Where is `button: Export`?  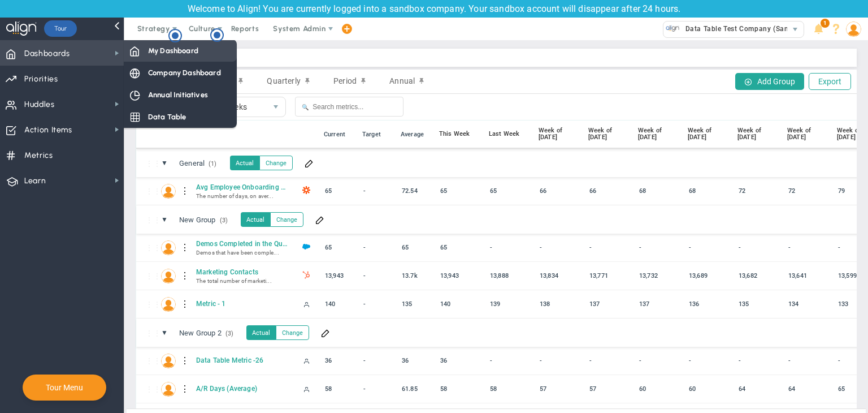 button: Export is located at coordinates (830, 82).